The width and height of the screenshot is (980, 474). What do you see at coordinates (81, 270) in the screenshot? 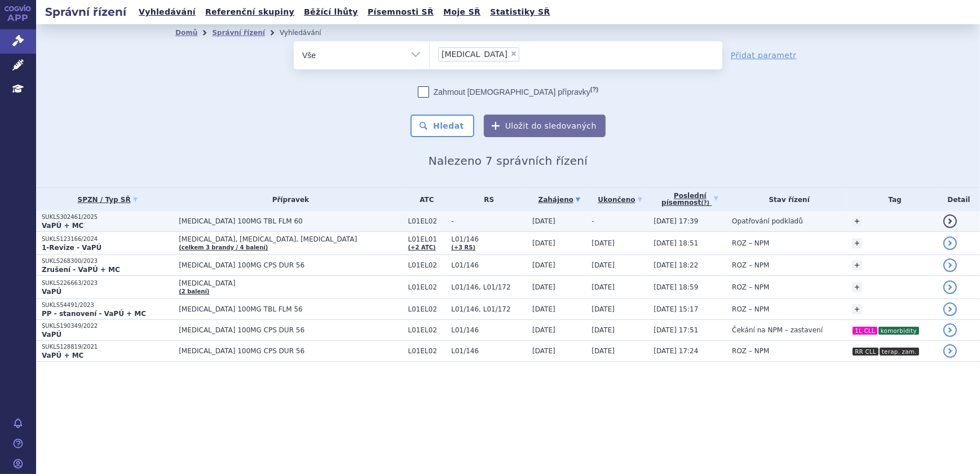
I see `strong: Zrušení - VaPÚ + MC` at bounding box center [81, 270].